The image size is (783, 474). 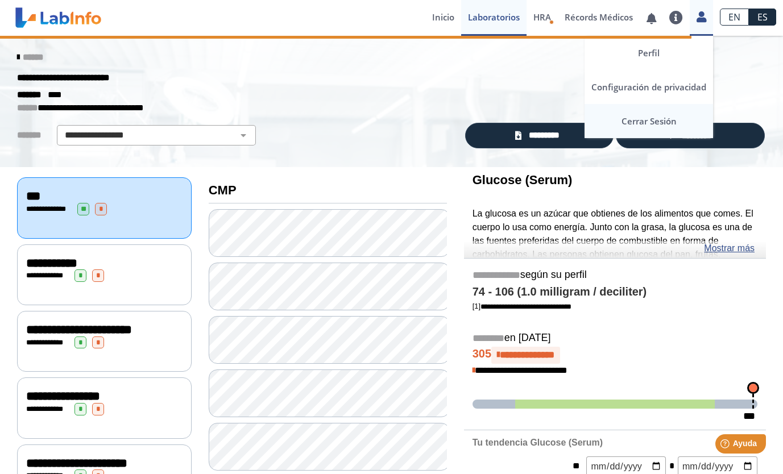 I want to click on h4: 74 - 106 (1.0 milligram / deciliter), so click(x=614, y=292).